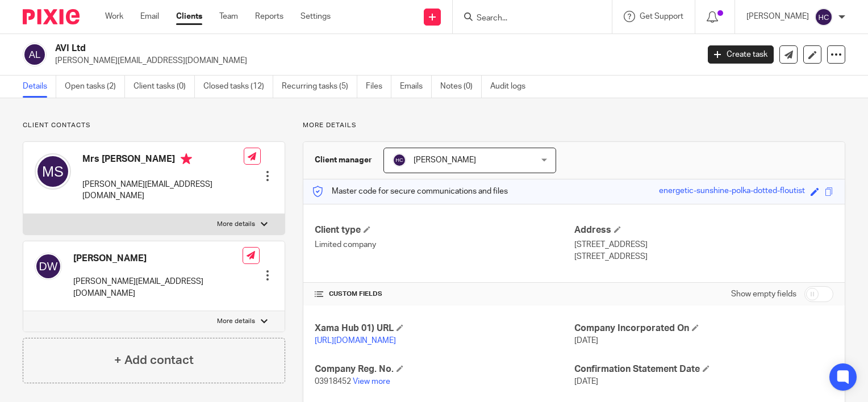 This screenshot has width=868, height=402. What do you see at coordinates (51, 17) in the screenshot?
I see `img: Pixie` at bounding box center [51, 17].